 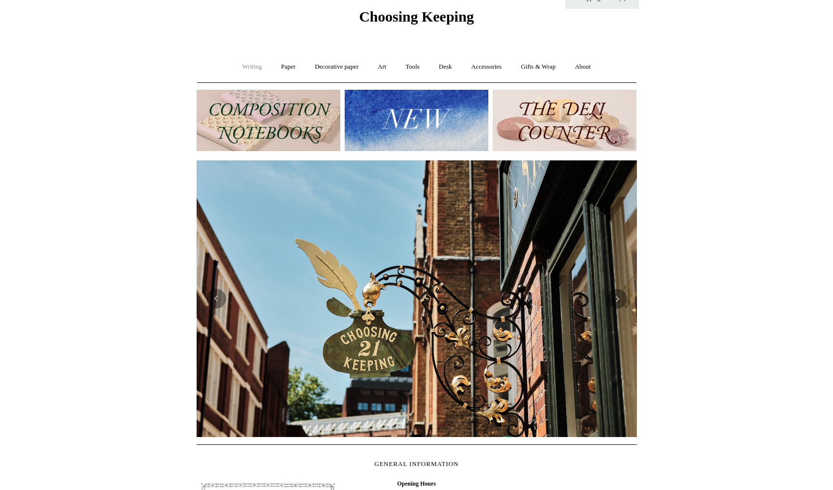 What do you see at coordinates (445, 67) in the screenshot?
I see `a: Desk` at bounding box center [445, 67].